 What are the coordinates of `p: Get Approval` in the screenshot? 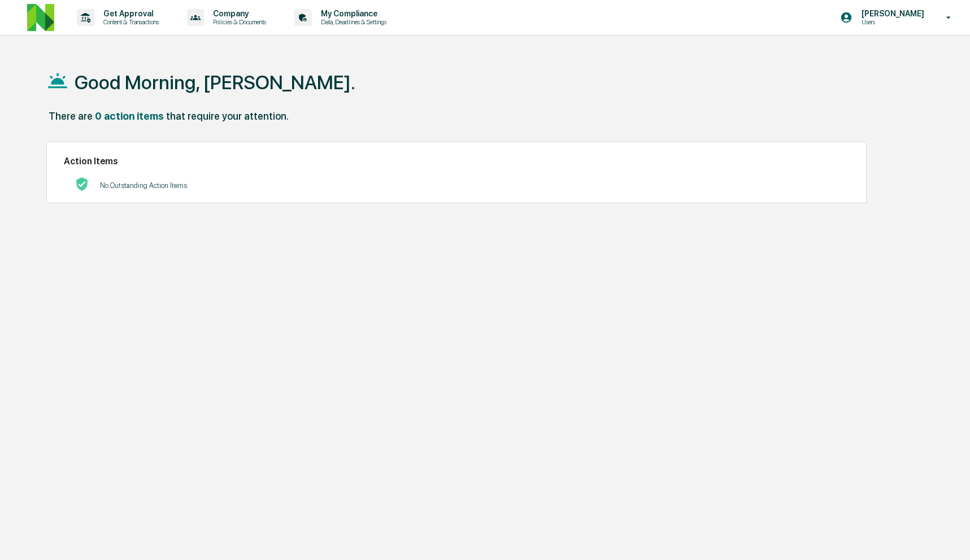 It's located at (130, 13).